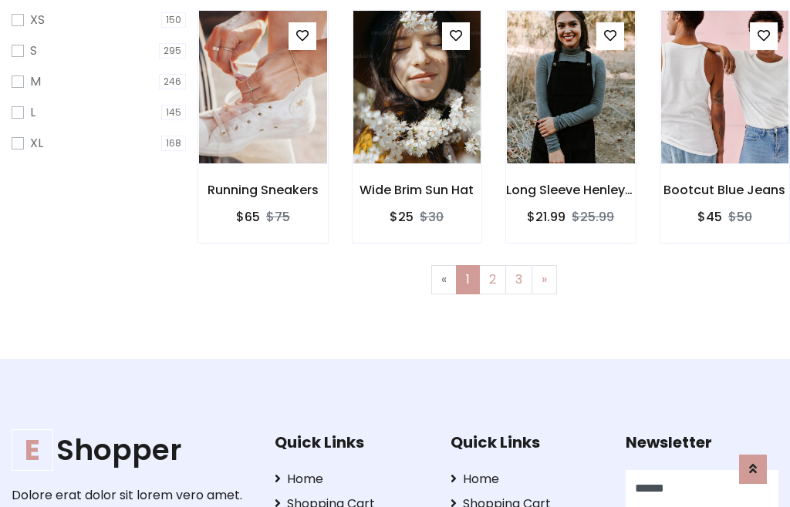  Describe the element at coordinates (710, 217) in the screenshot. I see `h6: $45` at that location.